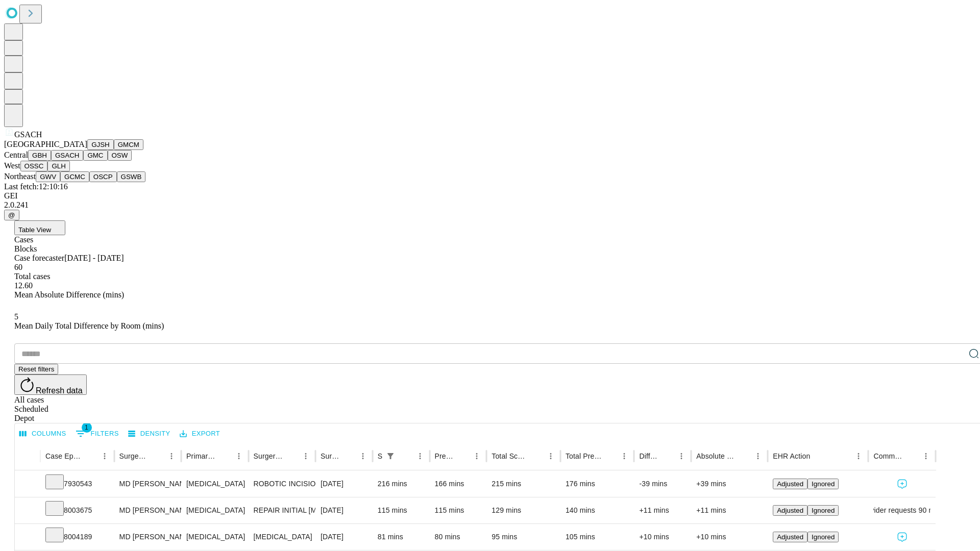 The image size is (980, 551). Describe the element at coordinates (149, 433) in the screenshot. I see `button: Density` at that location.